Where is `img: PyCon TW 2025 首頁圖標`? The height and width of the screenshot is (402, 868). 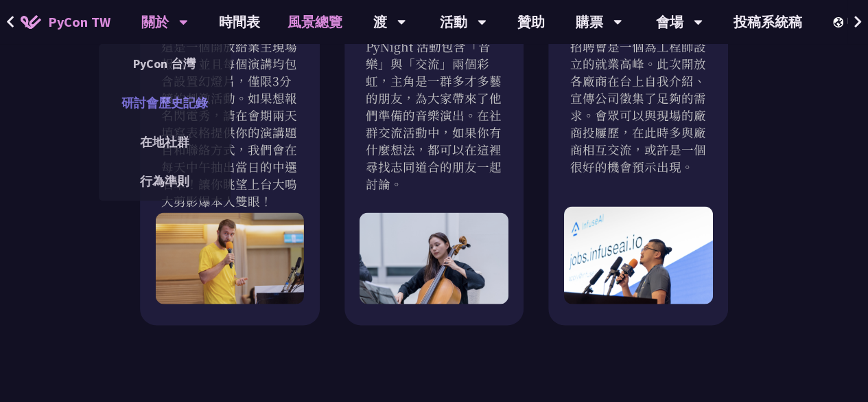
img: PyCon TW 2025 首頁圖標 is located at coordinates (31, 22).